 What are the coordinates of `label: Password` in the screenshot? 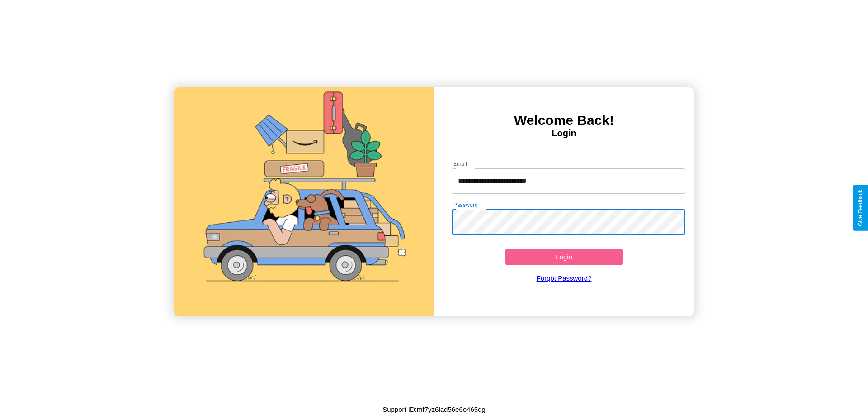 It's located at (465, 204).